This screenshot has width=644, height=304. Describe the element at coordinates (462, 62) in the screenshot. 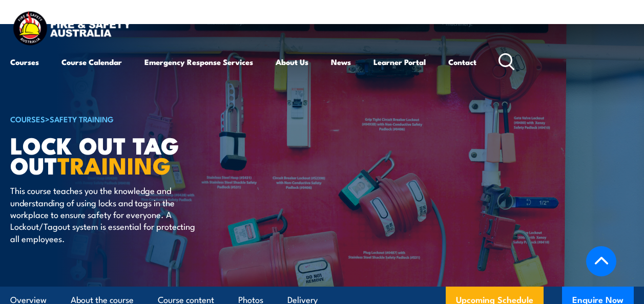

I see `a: Contact` at that location.